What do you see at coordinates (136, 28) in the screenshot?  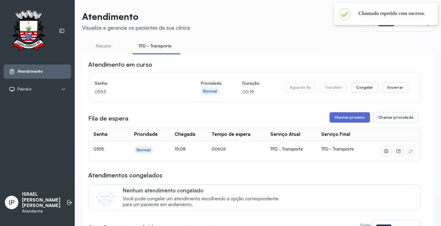 I see `div: Visualize e gerencie os pacientes da sua clínica` at bounding box center [136, 28].